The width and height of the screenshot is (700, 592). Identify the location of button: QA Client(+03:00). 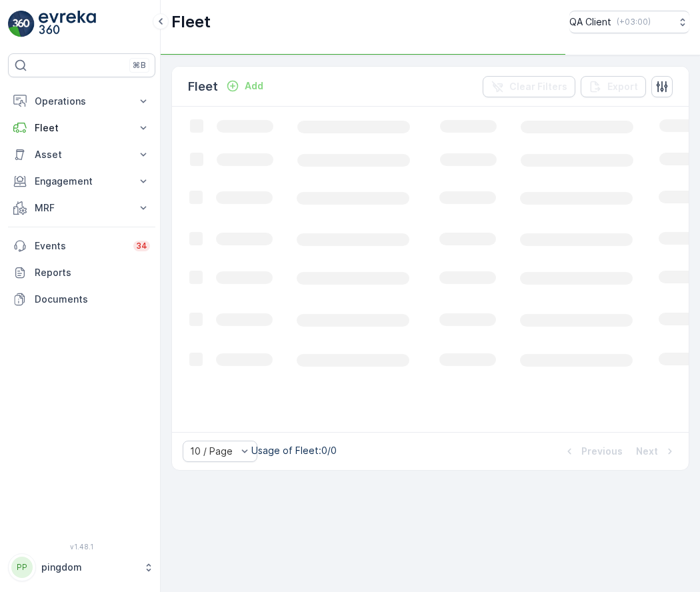
(629, 22).